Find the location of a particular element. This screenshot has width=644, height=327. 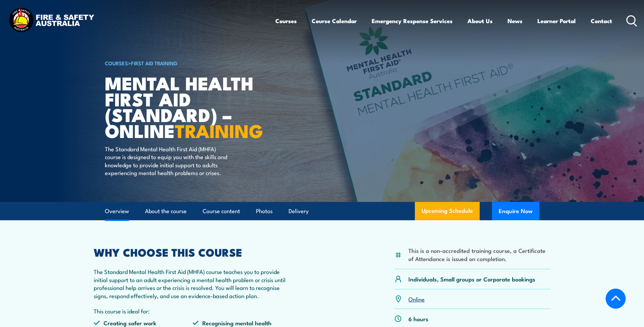

p: The Standard Mental Health First Aid (MHFA) course is designed to equip you with the skills and k... is located at coordinates (167, 161).